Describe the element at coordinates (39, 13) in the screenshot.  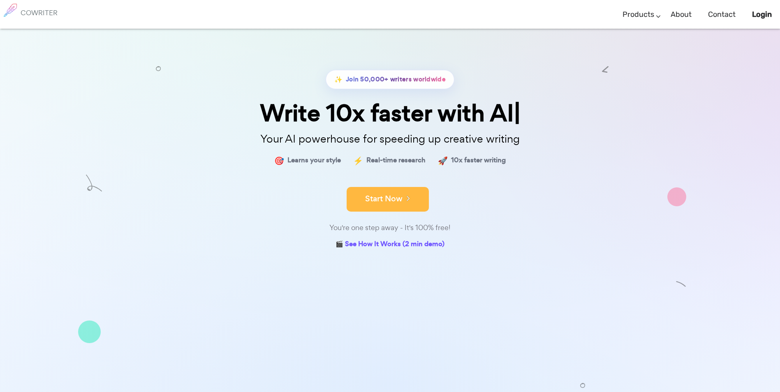
I see `h6: COWRITER` at that location.